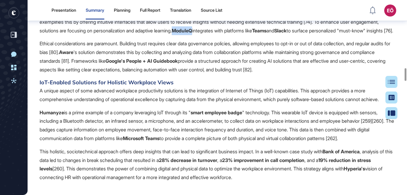  I want to click on div: Full Report, so click(150, 10).